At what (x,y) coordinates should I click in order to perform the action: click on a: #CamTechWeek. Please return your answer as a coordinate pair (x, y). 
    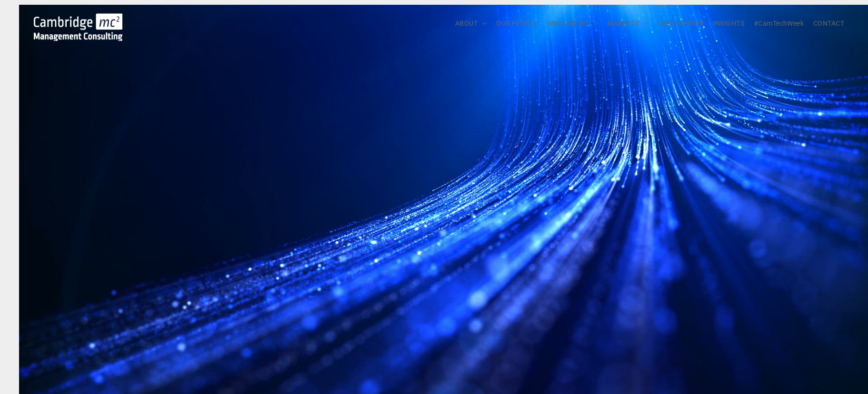
    Looking at the image, I should click on (779, 23).